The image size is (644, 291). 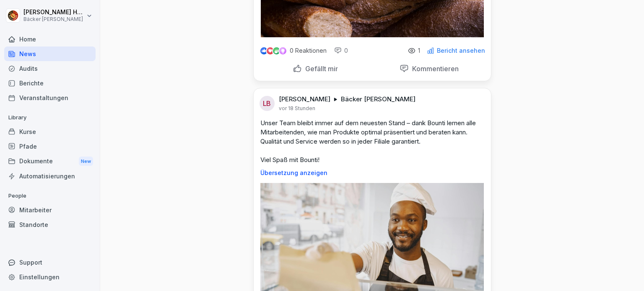 I want to click on a: Pfade, so click(x=50, y=146).